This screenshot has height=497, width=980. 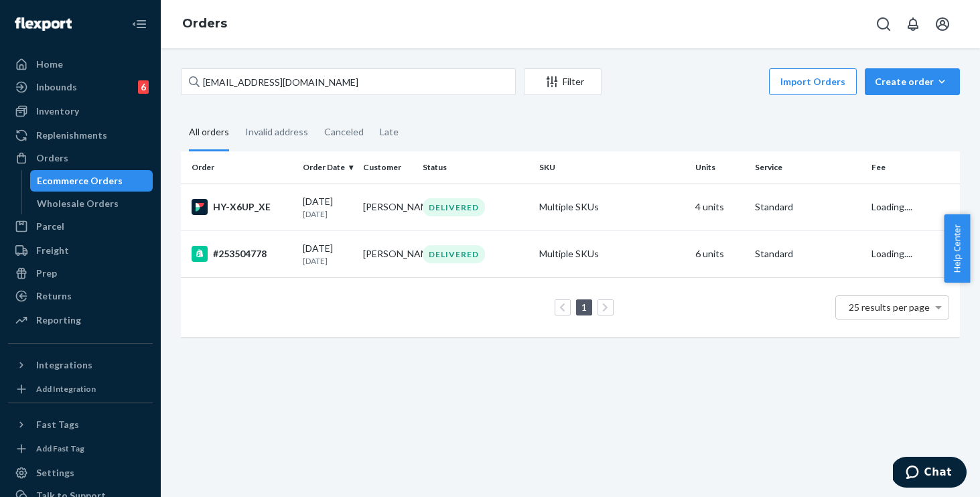 What do you see at coordinates (584, 307) in the screenshot?
I see `a: Page 1 is your current page` at bounding box center [584, 307].